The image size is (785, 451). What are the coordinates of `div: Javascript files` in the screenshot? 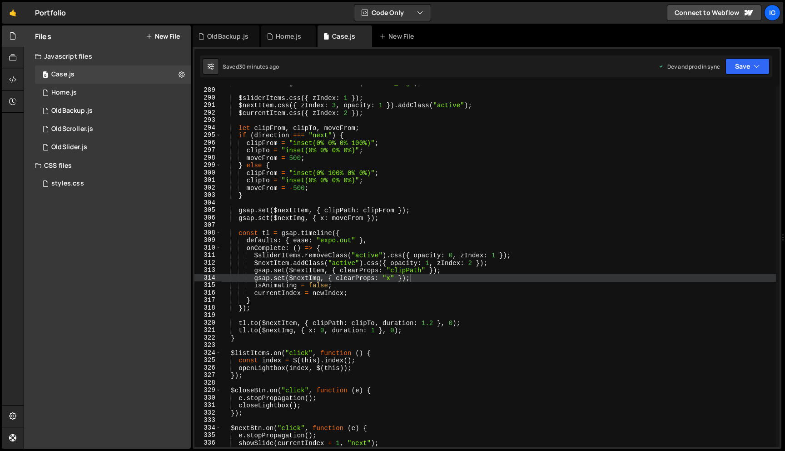 It's located at (107, 56).